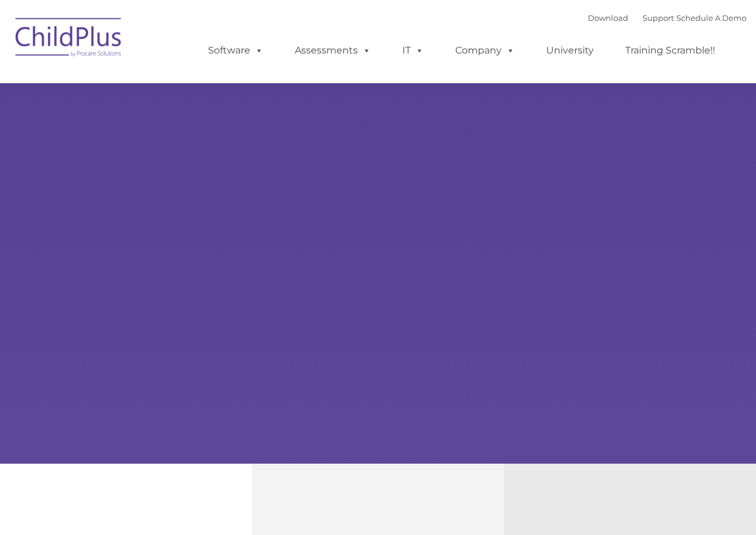 The height and width of the screenshot is (535, 756). Describe the element at coordinates (658, 18) in the screenshot. I see `a: Support` at that location.